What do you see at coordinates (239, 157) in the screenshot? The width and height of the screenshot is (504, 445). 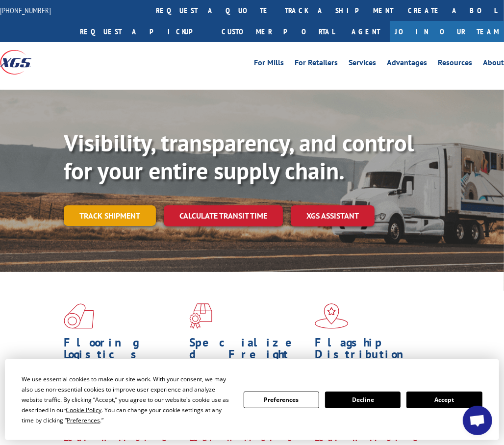 I see `b: Visibility, transparency, and control for your entire supply chain.` at bounding box center [239, 157].